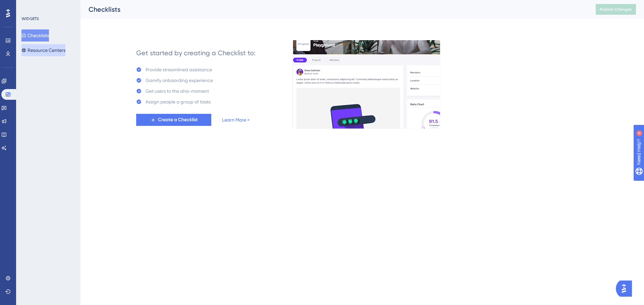 Image resolution: width=644 pixels, height=305 pixels. Describe the element at coordinates (196, 53) in the screenshot. I see `div: Get started by creating a Checklist to:` at that location.